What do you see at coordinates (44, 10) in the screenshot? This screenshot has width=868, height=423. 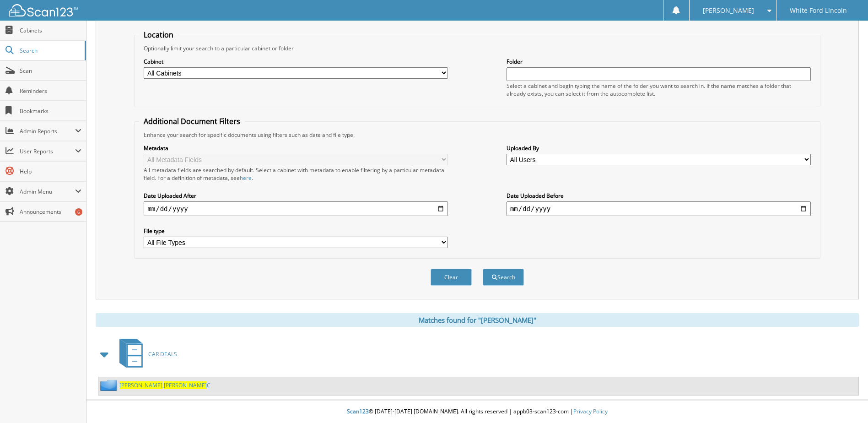 I see `img: scan123-logo-white.svg` at bounding box center [44, 10].